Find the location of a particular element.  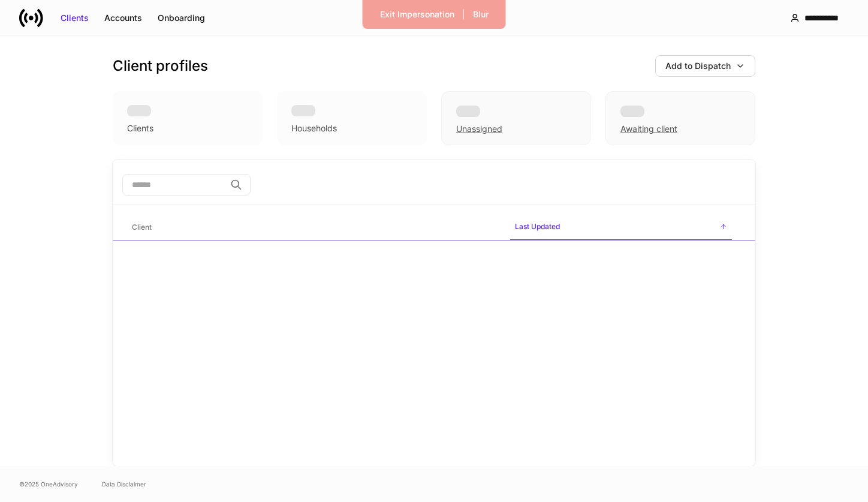

button: Exit Impersonation is located at coordinates (417, 15).